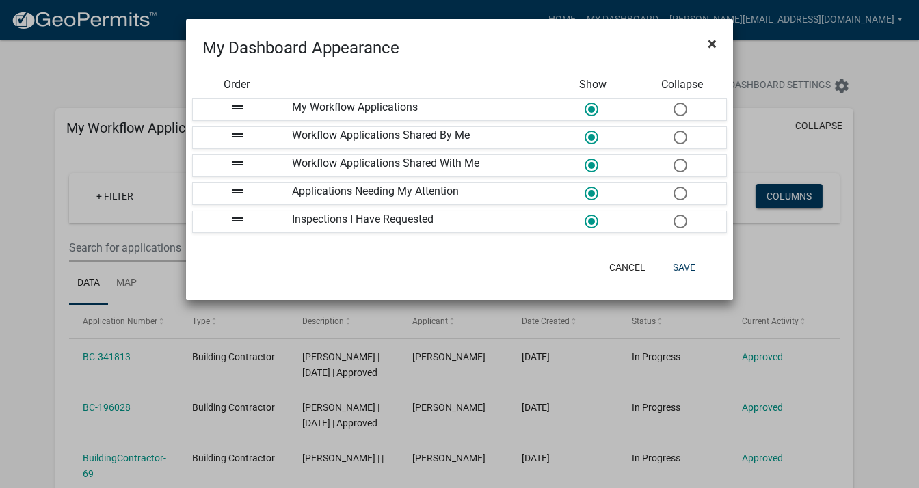  Describe the element at coordinates (415, 165) in the screenshot. I see `div: Workflow Applications Shared With Me` at that location.